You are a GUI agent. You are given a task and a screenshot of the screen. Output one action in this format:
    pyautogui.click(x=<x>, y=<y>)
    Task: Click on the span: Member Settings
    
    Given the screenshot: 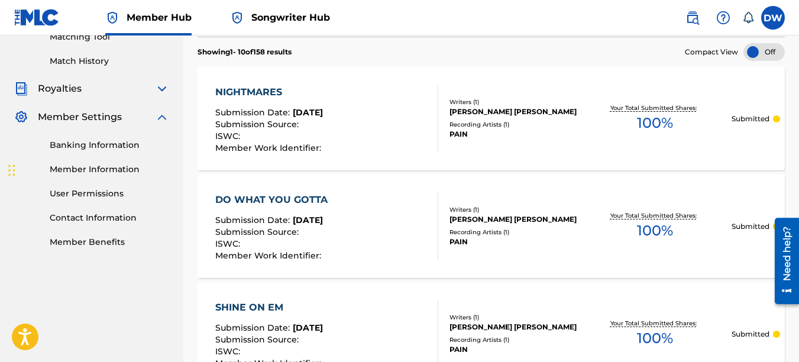 What is the action you would take?
    pyautogui.click(x=80, y=117)
    